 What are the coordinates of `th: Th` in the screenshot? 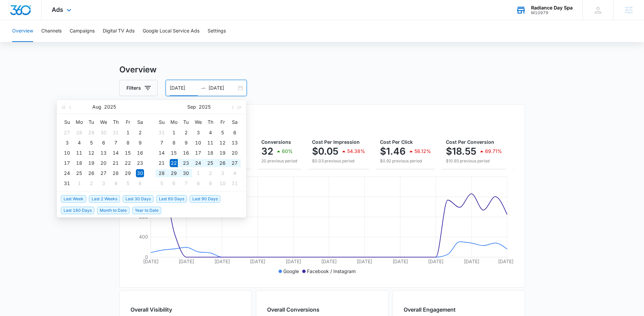 It's located at (211, 122).